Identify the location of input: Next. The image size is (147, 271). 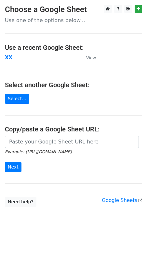
(13, 167).